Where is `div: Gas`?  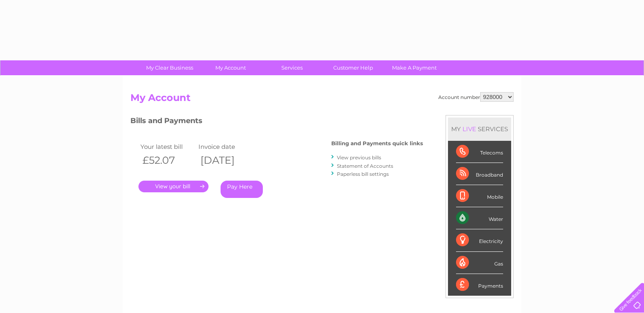 div: Gas is located at coordinates (480, 263).